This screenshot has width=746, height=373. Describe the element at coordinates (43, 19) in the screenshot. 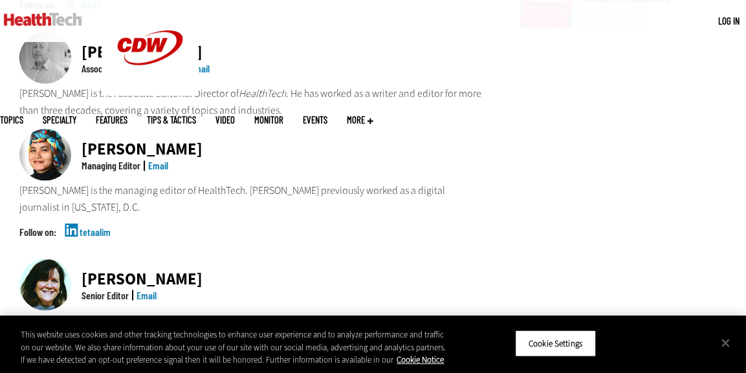

I see `img: Home` at that location.